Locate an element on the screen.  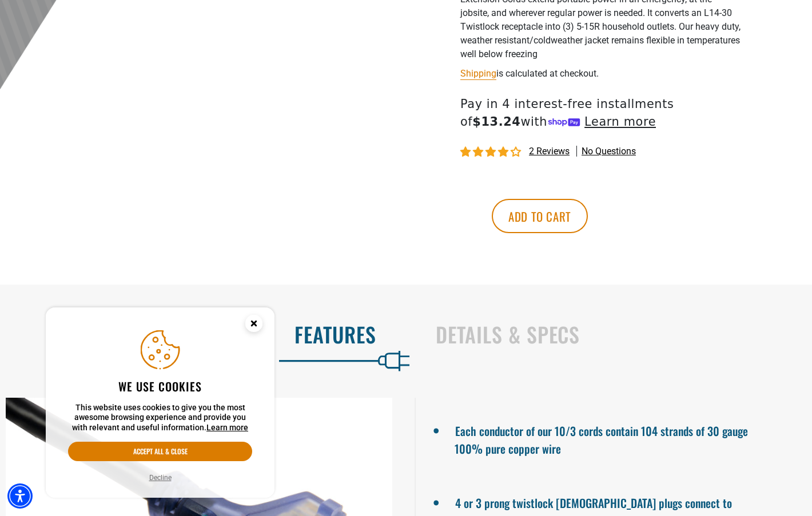
aside: Cookie Consent is located at coordinates (160, 403).